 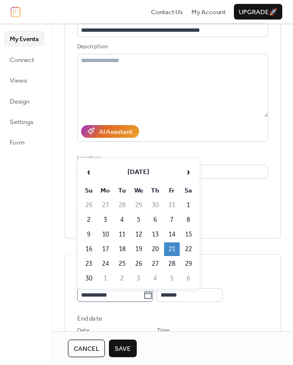 What do you see at coordinates (24, 80) in the screenshot?
I see `a: Views` at bounding box center [24, 80].